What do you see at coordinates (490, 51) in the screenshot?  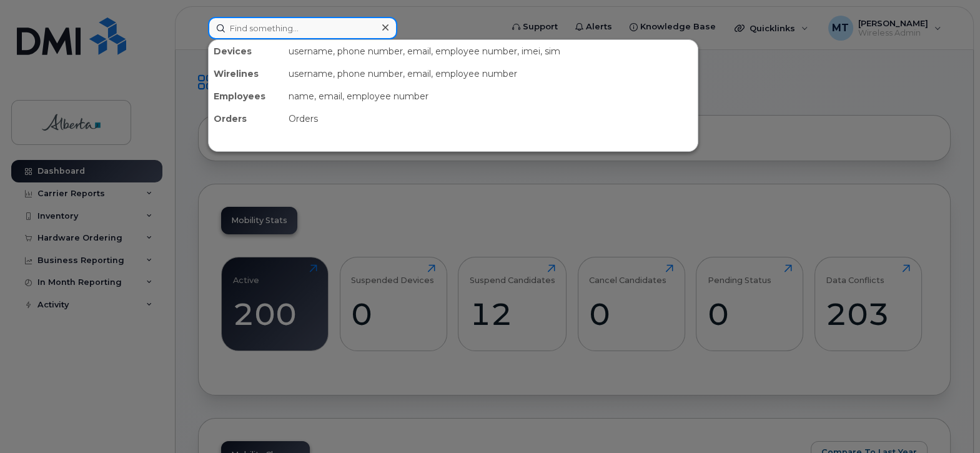 I see `div: username, phone number, email, employee number, imei, sim` at bounding box center [490, 51].